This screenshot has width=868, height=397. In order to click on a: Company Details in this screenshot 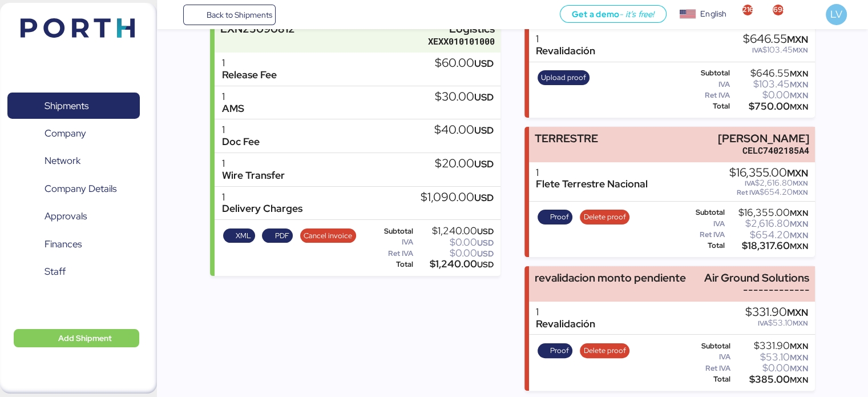, I will do `click(74, 189)`.